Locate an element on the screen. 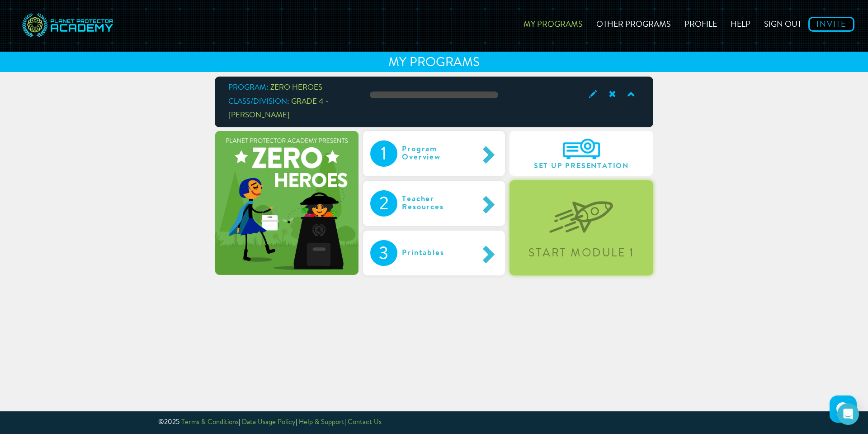 Image resolution: width=868 pixels, height=434 pixels. span: Program: is located at coordinates (248, 88).